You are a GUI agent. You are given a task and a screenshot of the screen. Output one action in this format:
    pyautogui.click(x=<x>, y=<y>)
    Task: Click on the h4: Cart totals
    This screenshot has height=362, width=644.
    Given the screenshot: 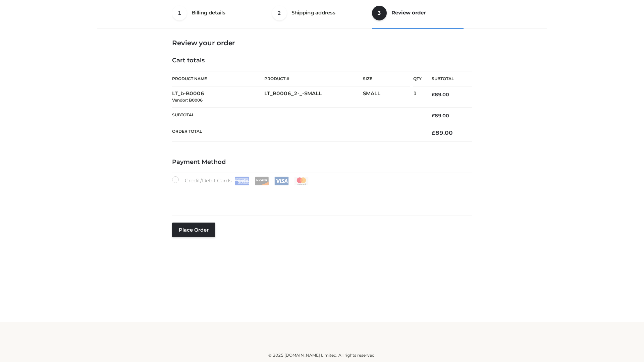 What is the action you would take?
    pyautogui.click(x=322, y=61)
    